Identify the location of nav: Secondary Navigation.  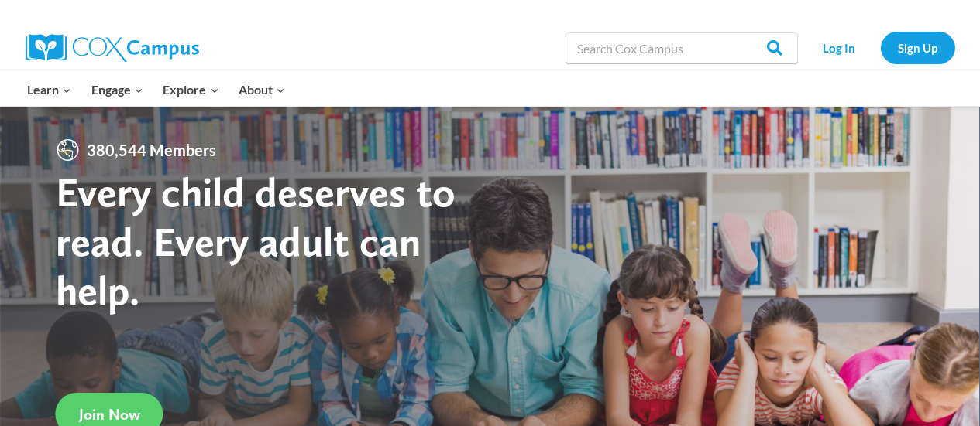
(880, 47).